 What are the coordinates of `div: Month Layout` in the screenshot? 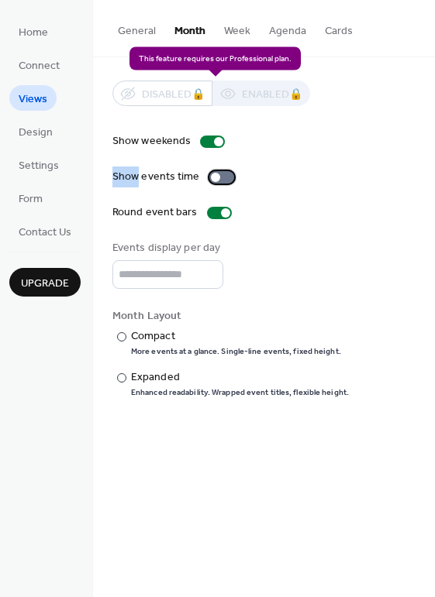 It's located at (262, 316).